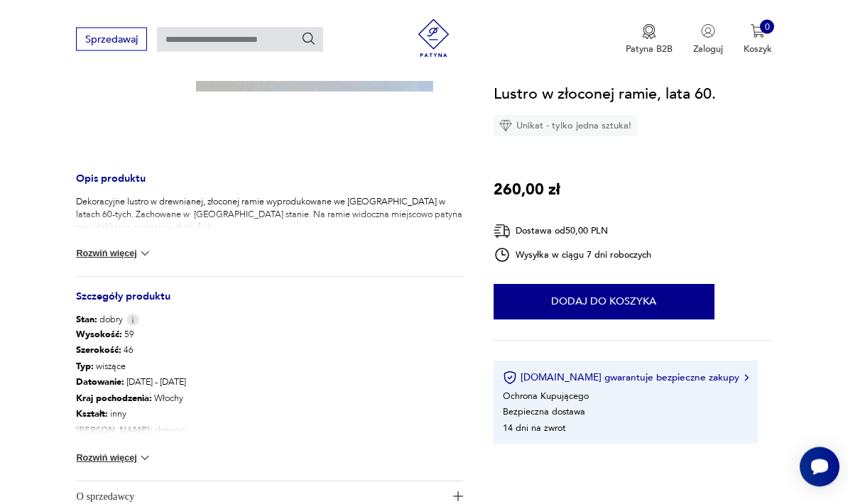  Describe the element at coordinates (767, 27) in the screenshot. I see `div: 0` at that location.